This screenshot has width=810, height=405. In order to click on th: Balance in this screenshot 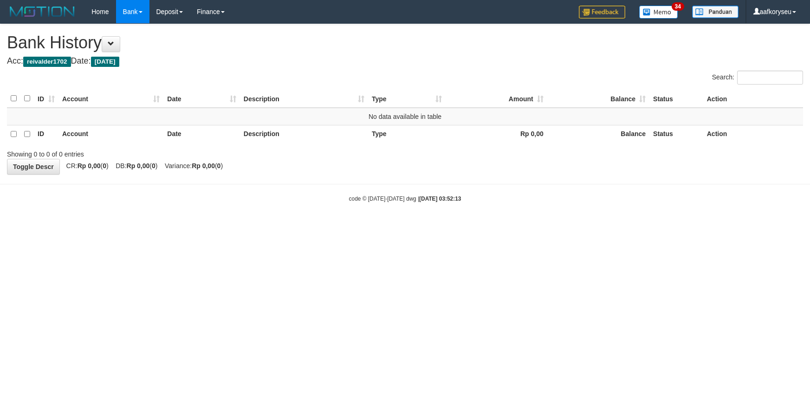, I will do `click(598, 134)`.